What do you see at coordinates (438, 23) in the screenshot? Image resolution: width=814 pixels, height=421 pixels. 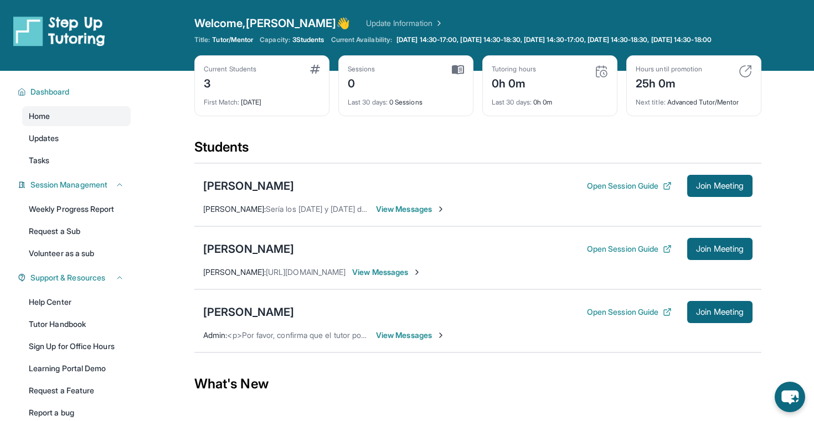 I see `img: Chevron Right` at bounding box center [438, 23].